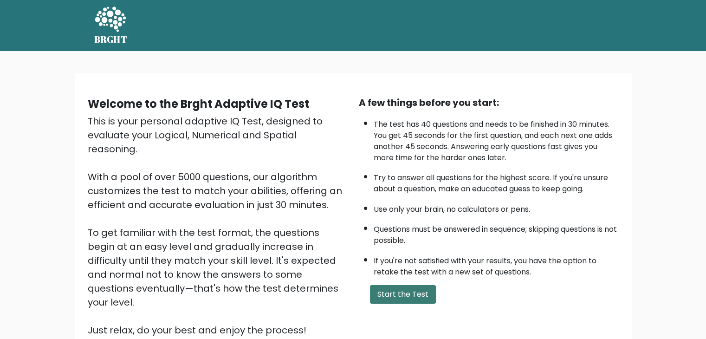  What do you see at coordinates (496, 232) in the screenshot?
I see `li: Questions must be answered in sequence; skipping questions is not possible.` at bounding box center [496, 232].